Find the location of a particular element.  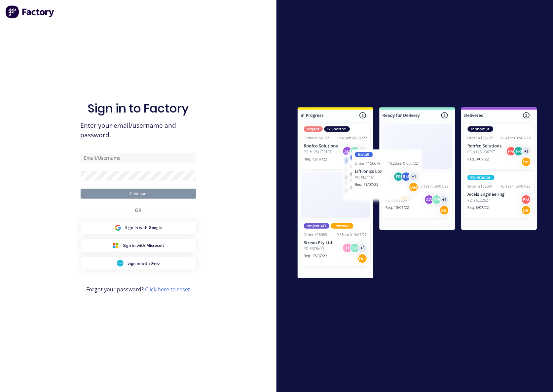

img: Xero Sign in is located at coordinates (120, 263).